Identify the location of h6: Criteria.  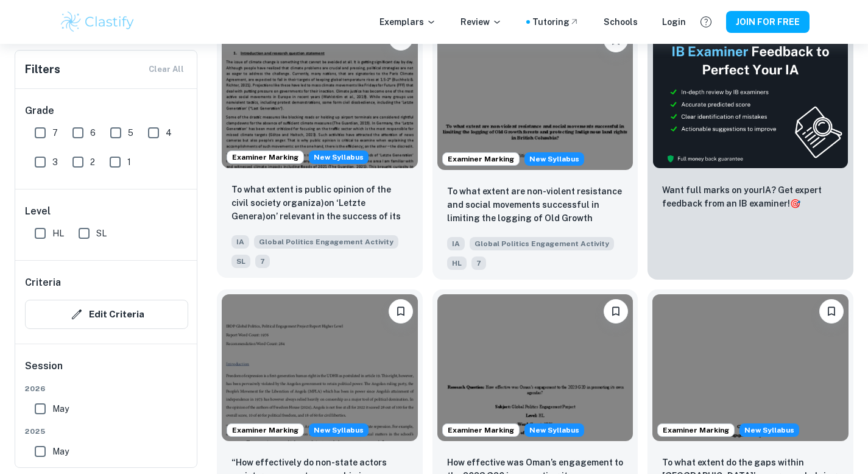
(42, 283).